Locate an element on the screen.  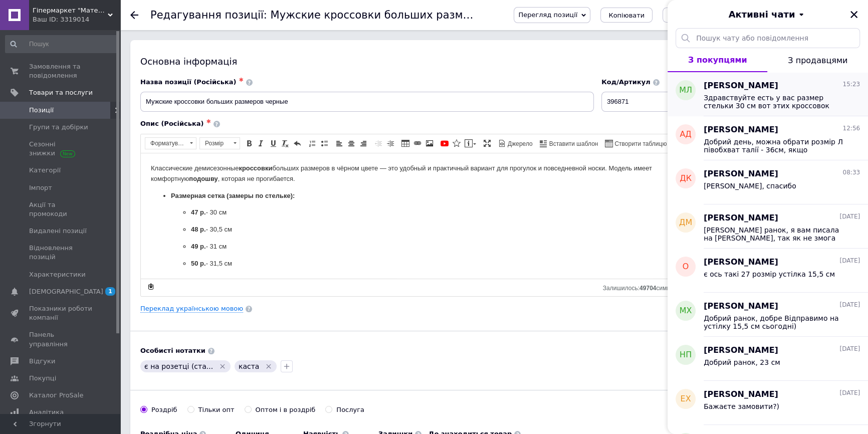
span: Сезонні знижки is located at coordinates (61, 149).